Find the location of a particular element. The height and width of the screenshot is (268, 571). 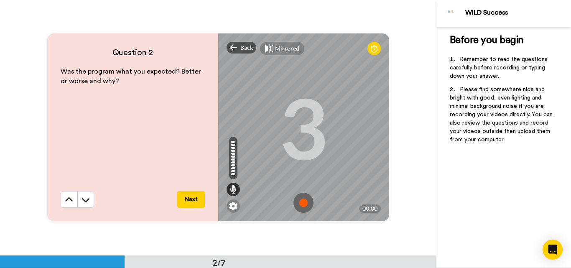

span: Before you begin is located at coordinates (487, 40).